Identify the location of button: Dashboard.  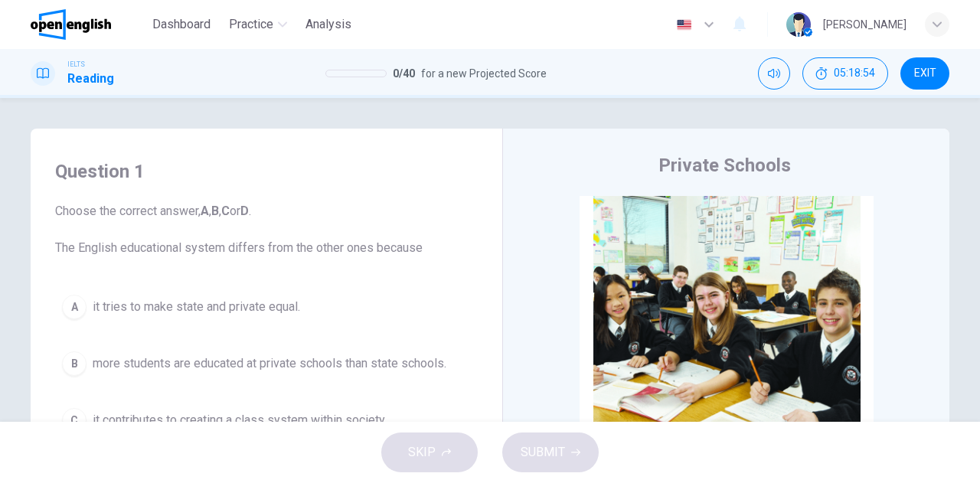
(182, 24).